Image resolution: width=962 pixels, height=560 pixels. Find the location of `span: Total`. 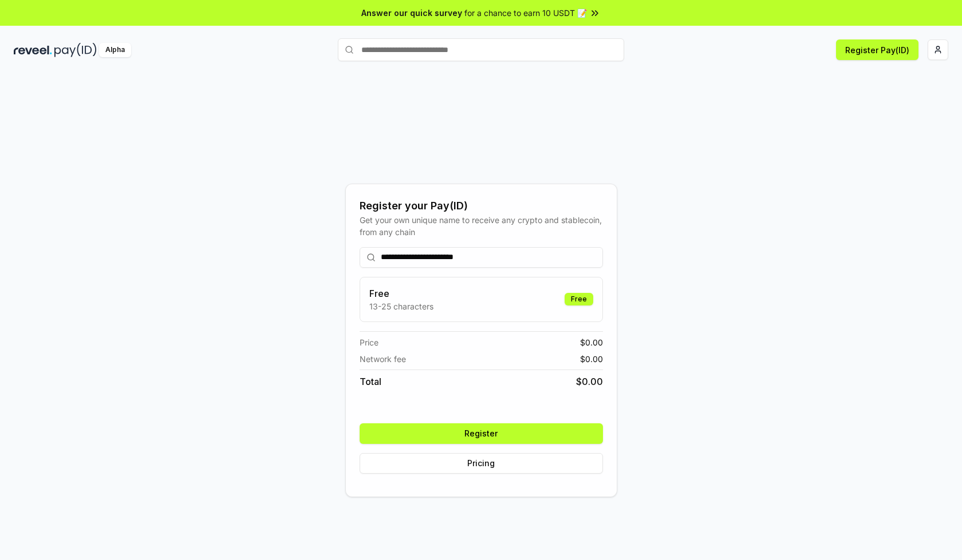

span: Total is located at coordinates (371, 381).